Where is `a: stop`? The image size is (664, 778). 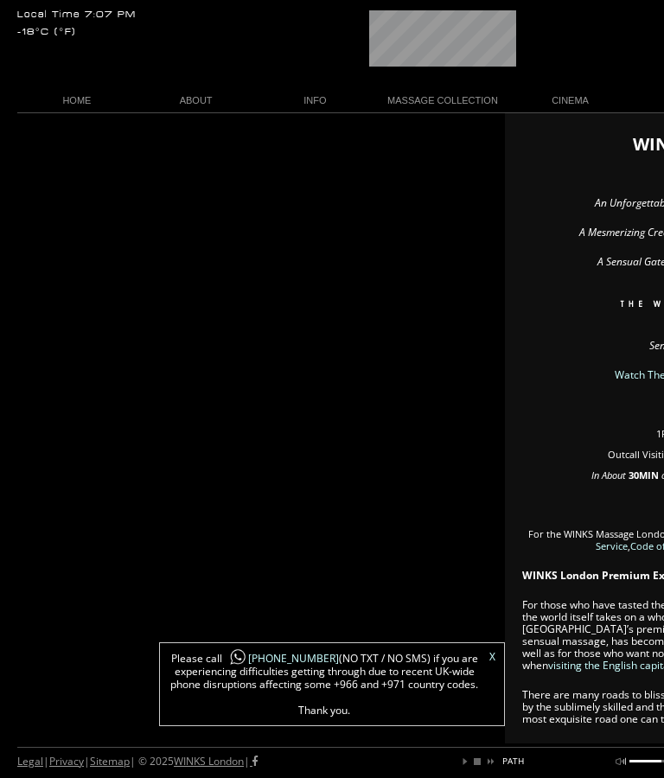 a: stop is located at coordinates (477, 761).